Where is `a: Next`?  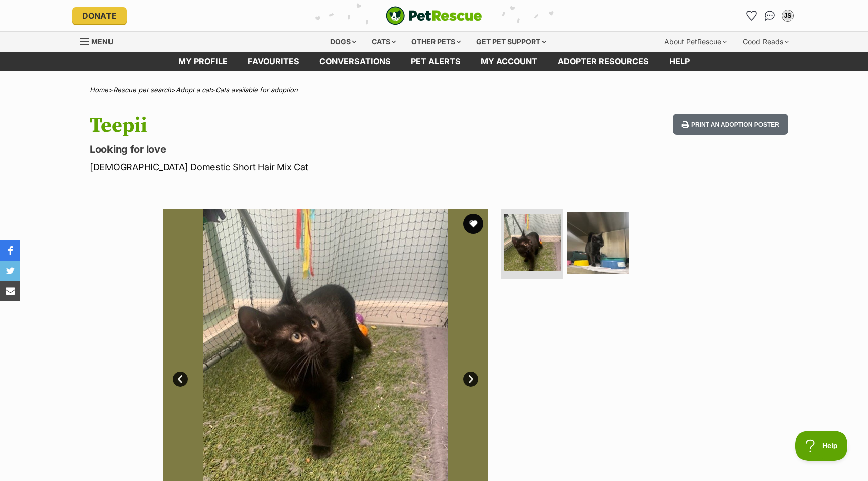
a: Next is located at coordinates (471, 379).